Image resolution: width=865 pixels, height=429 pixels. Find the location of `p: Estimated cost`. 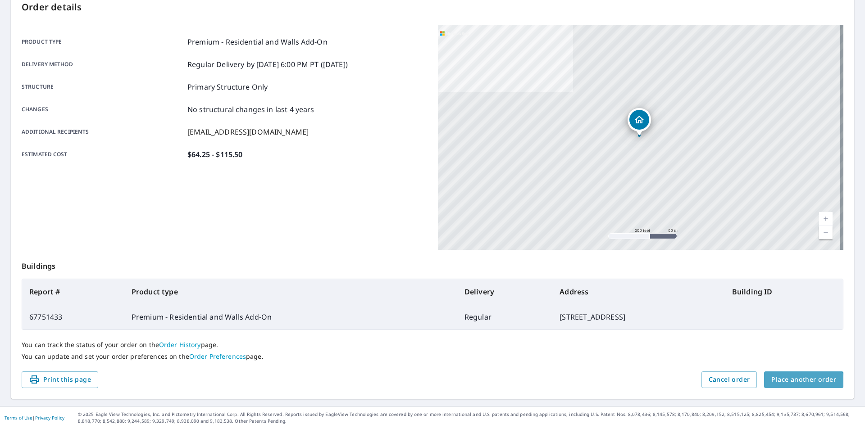

p: Estimated cost is located at coordinates (103, 154).